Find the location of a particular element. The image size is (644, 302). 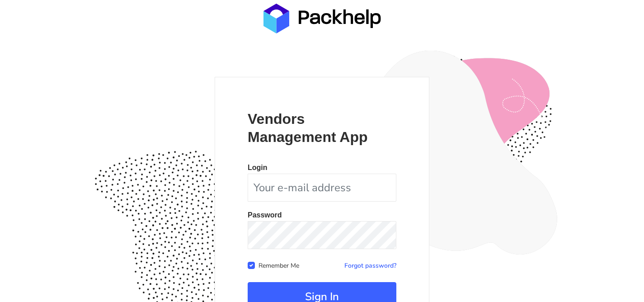

p: Password is located at coordinates (322, 215).